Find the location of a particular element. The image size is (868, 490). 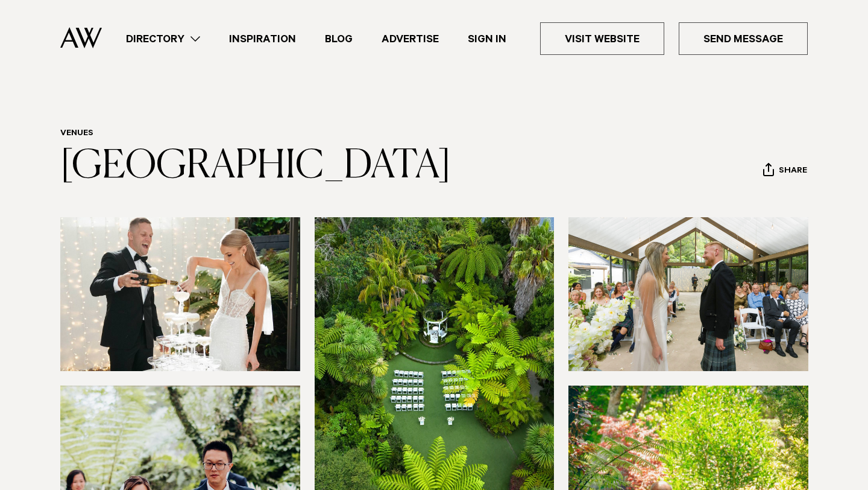

a: Advertise is located at coordinates (410, 39).